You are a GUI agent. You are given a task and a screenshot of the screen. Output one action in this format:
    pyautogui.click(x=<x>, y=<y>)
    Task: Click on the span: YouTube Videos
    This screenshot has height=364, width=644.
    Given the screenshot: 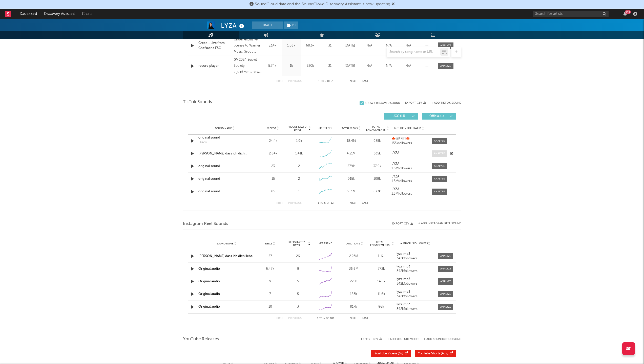 What is the action you would take?
    pyautogui.click(x=386, y=354)
    